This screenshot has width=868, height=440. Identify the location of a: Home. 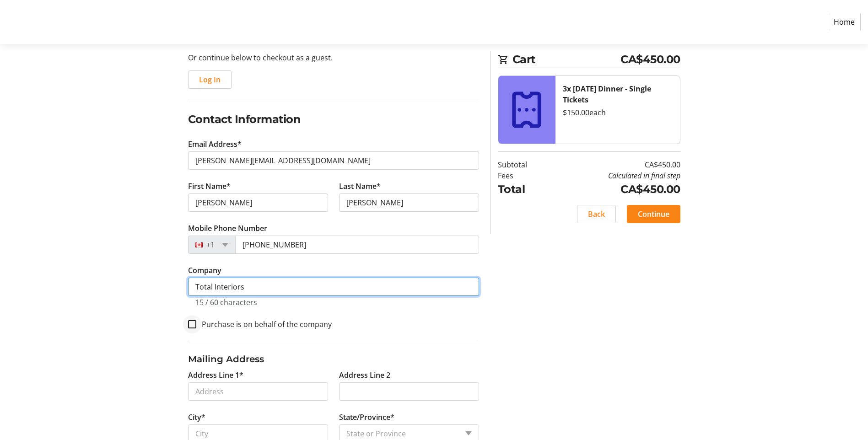
(844, 22).